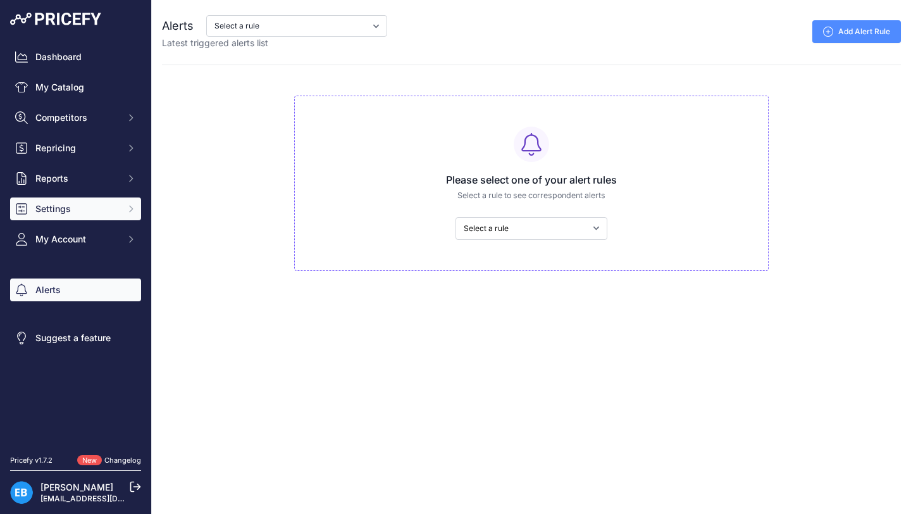 This screenshot has height=514, width=911. I want to click on span: Settings, so click(77, 209).